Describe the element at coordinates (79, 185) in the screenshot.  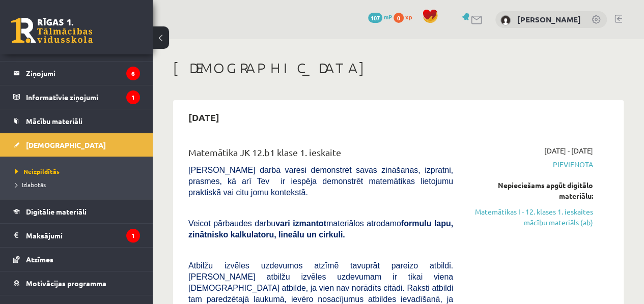
I see `a: Izlabotās` at that location.